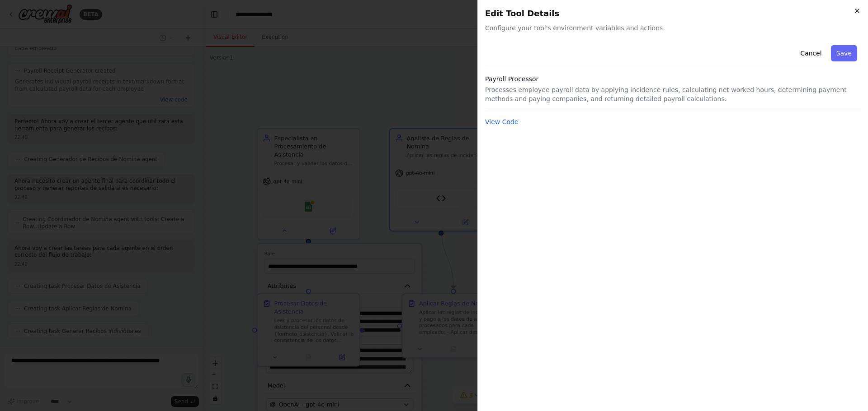 The image size is (868, 411). Describe the element at coordinates (672, 14) in the screenshot. I see `h2: Edit Tool Details` at that location.